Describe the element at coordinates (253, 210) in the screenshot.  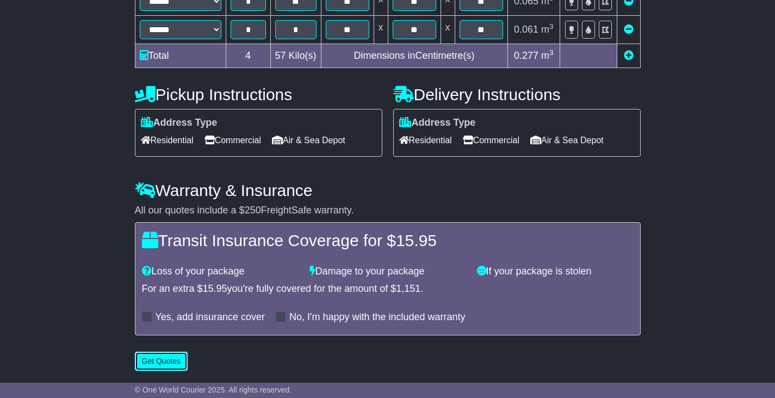
I see `span: 250` at that location.